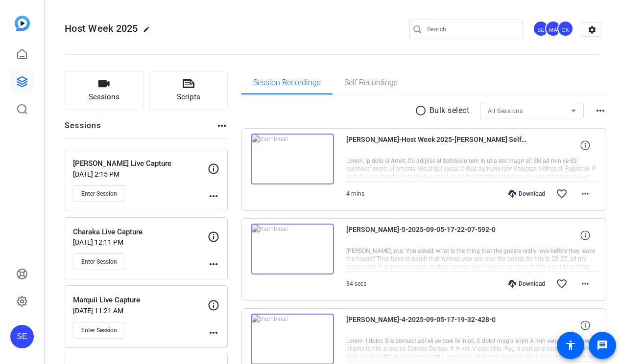 Image resolution: width=621 pixels, height=364 pixels. What do you see at coordinates (541, 29) in the screenshot?
I see `ngx-avatar: Shelby Eden` at bounding box center [541, 29].